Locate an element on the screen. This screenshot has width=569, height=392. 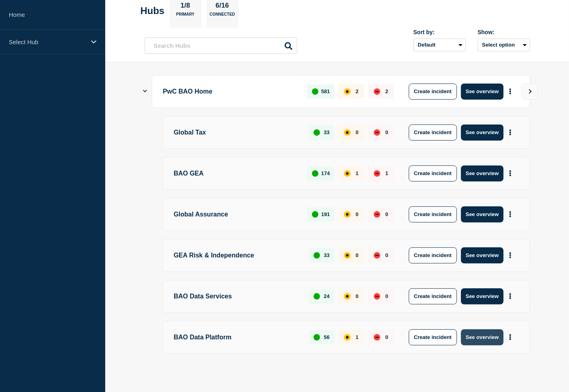
p: Global Tax is located at coordinates (237, 133).